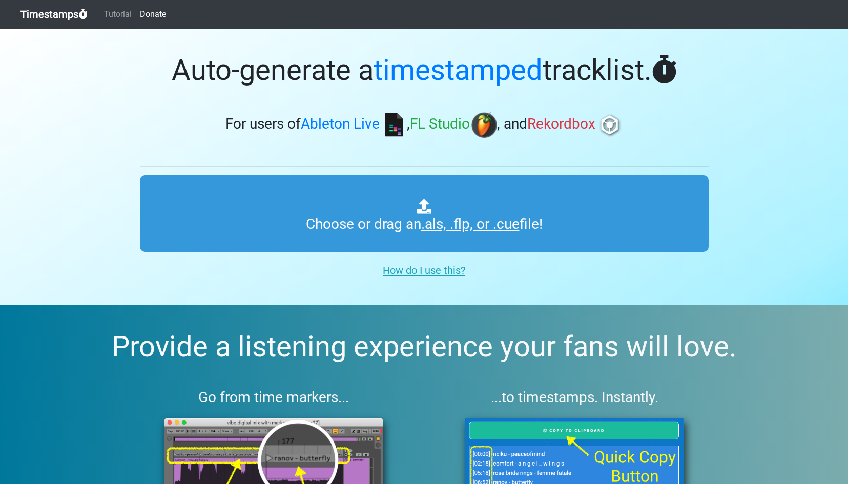 Image resolution: width=848 pixels, height=484 pixels. Describe the element at coordinates (340, 124) in the screenshot. I see `span: Ableton Live` at that location.